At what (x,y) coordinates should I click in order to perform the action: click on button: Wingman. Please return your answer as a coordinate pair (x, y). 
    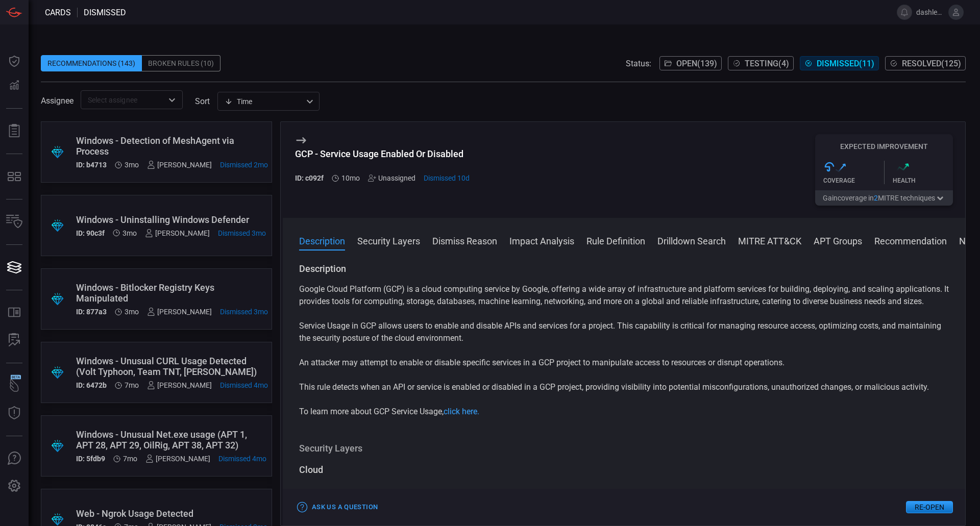
    Looking at the image, I should click on (14, 386).